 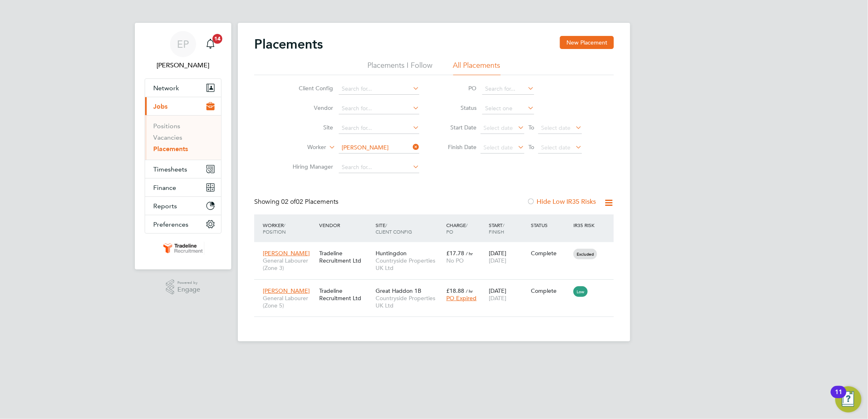 I want to click on span: 02 Placements, so click(x=310, y=202).